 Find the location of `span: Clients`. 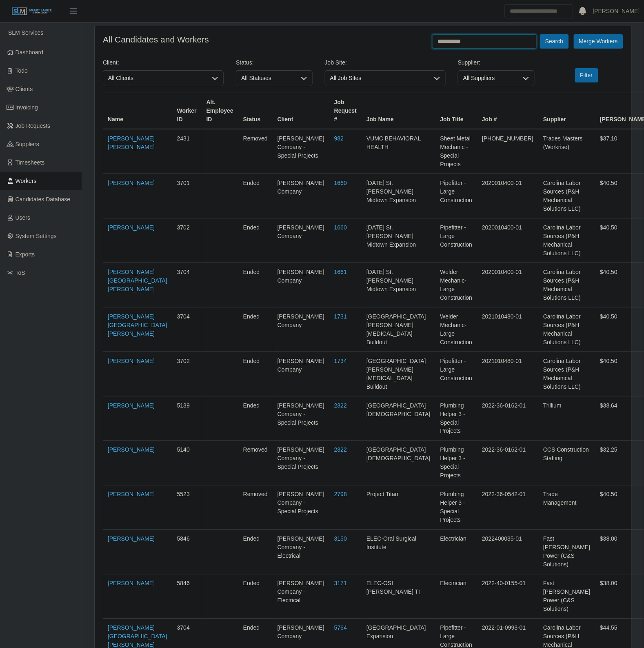

span: Clients is located at coordinates (24, 89).